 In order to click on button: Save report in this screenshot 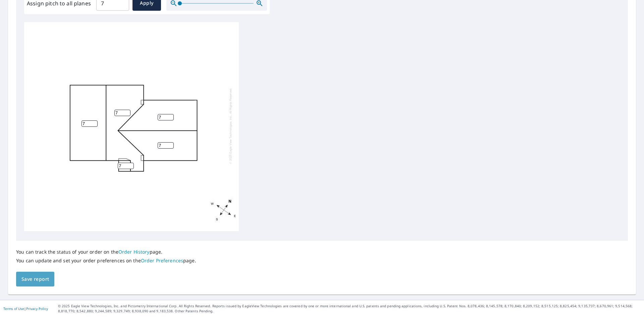, I will do `click(35, 279)`.